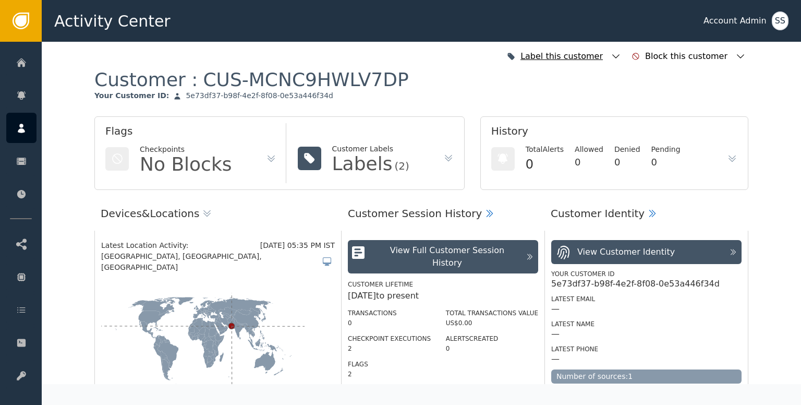  Describe the element at coordinates (646, 324) in the screenshot. I see `div: Latest Name` at that location.